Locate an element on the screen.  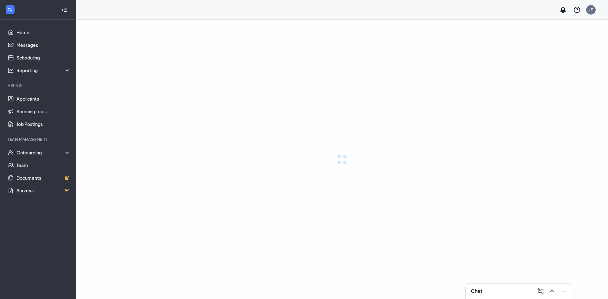
a: DocumentsCrown is located at coordinates (43, 178).